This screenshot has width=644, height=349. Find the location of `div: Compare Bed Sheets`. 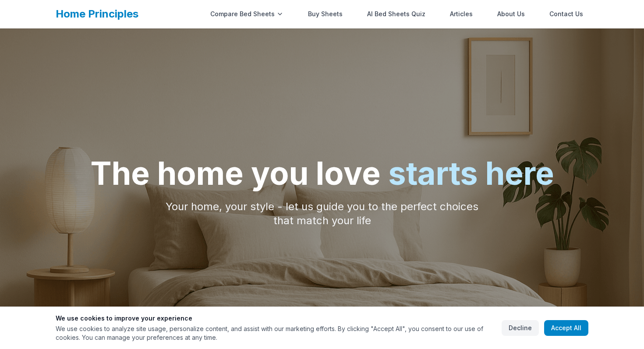

div: Compare Bed Sheets is located at coordinates (246, 14).